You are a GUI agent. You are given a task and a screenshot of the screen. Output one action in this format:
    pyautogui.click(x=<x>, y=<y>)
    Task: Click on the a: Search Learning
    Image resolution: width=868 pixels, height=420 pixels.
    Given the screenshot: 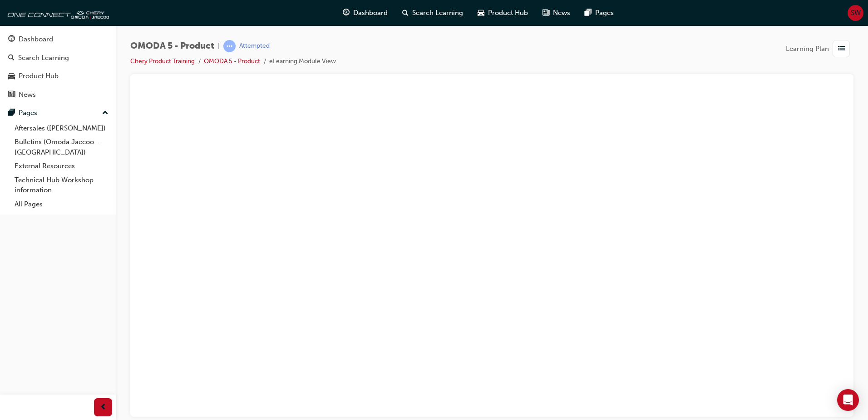 What is the action you would take?
    pyautogui.click(x=58, y=58)
    